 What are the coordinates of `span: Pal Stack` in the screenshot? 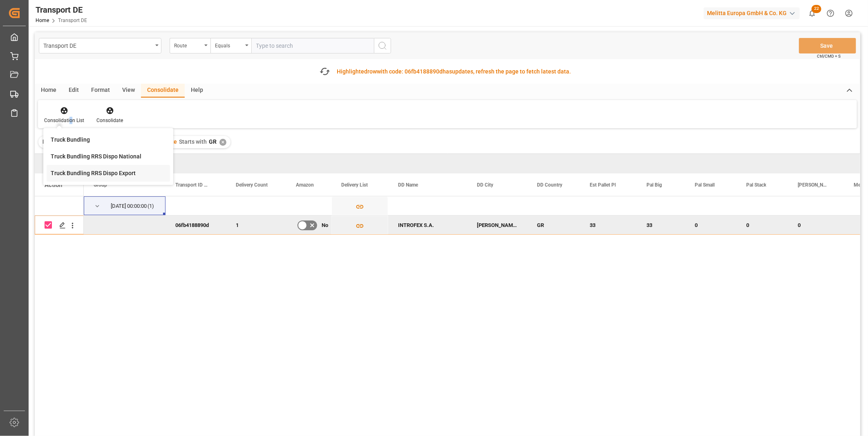 It's located at (756, 185).